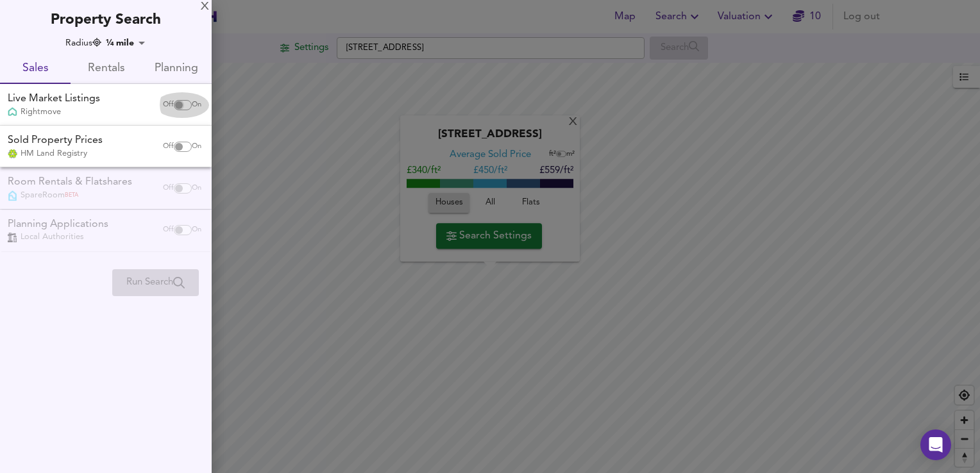 The height and width of the screenshot is (473, 980). What do you see at coordinates (12, 112) in the screenshot?
I see `img: Rightmove` at bounding box center [12, 112].